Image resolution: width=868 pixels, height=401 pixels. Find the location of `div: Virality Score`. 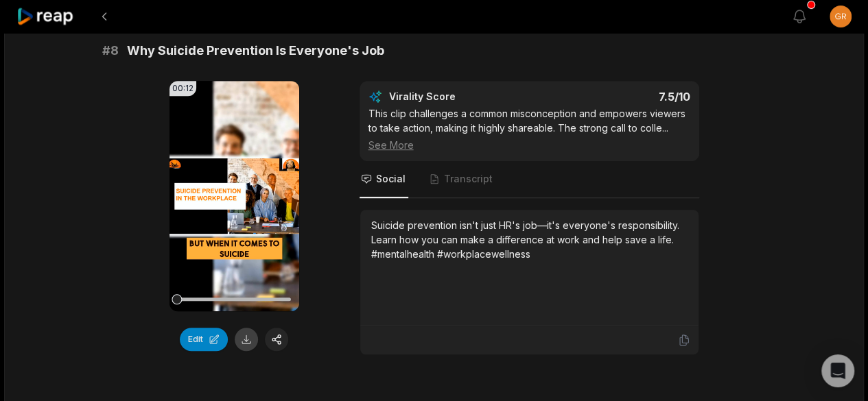

div: Virality Score is located at coordinates (463, 97).